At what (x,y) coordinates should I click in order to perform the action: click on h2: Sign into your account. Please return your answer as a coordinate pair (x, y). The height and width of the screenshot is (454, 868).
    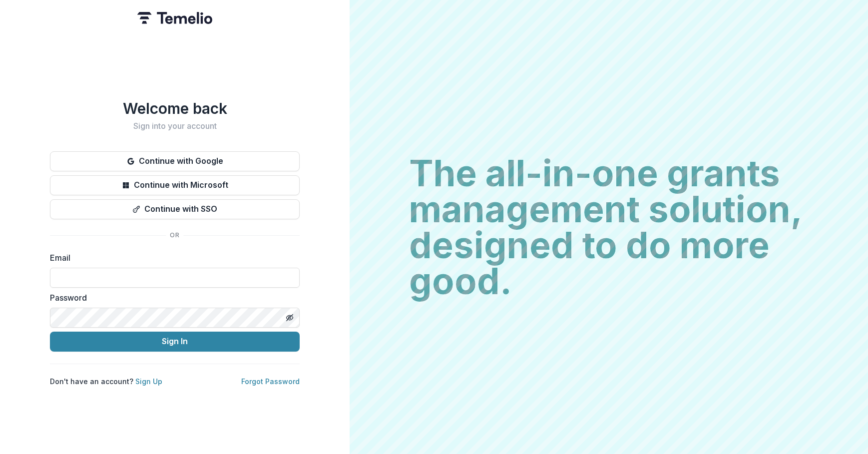
    Looking at the image, I should click on (175, 126).